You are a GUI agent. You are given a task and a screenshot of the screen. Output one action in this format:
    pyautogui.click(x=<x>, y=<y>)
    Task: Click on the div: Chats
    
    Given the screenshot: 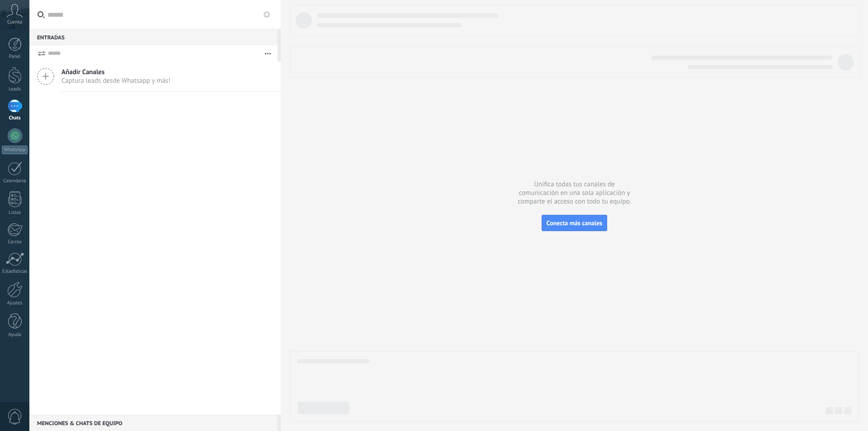 What is the action you would take?
    pyautogui.click(x=15, y=118)
    